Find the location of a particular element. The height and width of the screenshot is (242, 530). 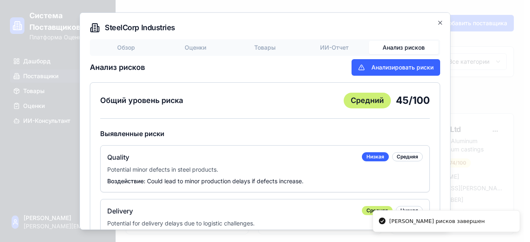

h5: Delivery is located at coordinates (120, 211).